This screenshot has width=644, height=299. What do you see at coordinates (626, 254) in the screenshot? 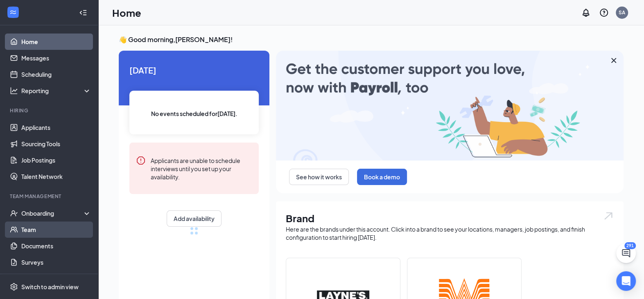
I see `button: ChatActive` at bounding box center [626, 254].